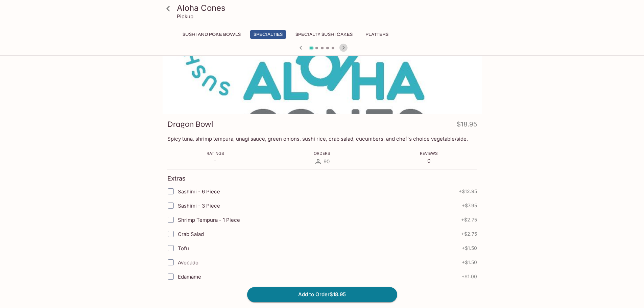  What do you see at coordinates (216, 153) in the screenshot?
I see `span: Ratings` at bounding box center [216, 153].